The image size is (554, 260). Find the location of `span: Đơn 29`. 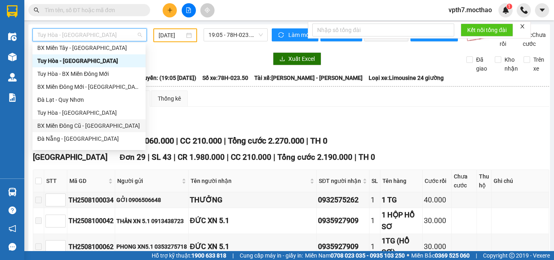

span: Đơn 29 is located at coordinates (133, 157).